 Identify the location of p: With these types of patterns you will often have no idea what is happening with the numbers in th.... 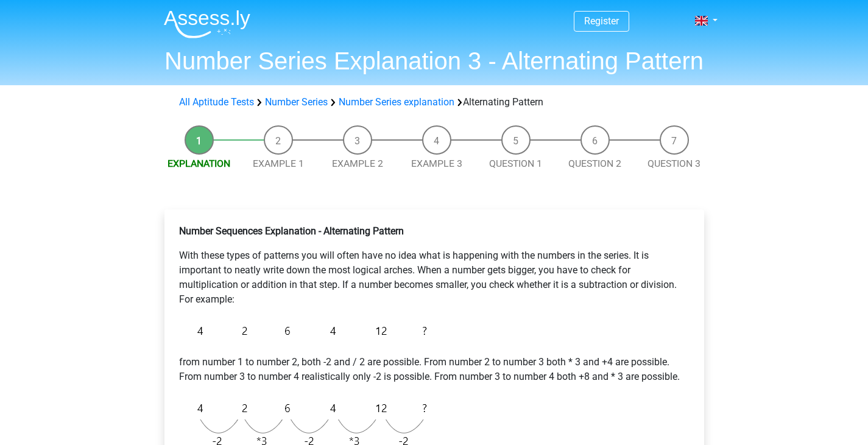
(434, 277).